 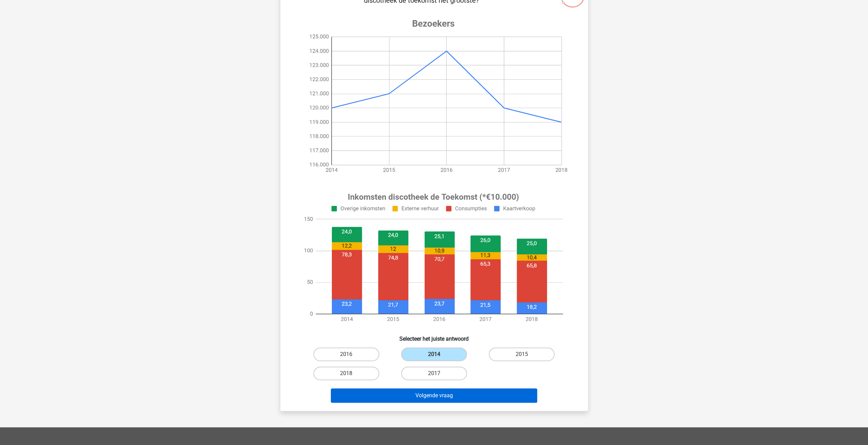 What do you see at coordinates (434, 354) in the screenshot?
I see `label: 2014` at bounding box center [434, 354].